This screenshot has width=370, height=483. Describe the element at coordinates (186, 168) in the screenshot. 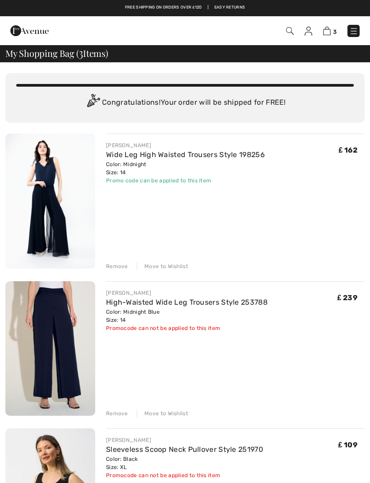

I see `div: Color: Midnight Size: 14` at that location.